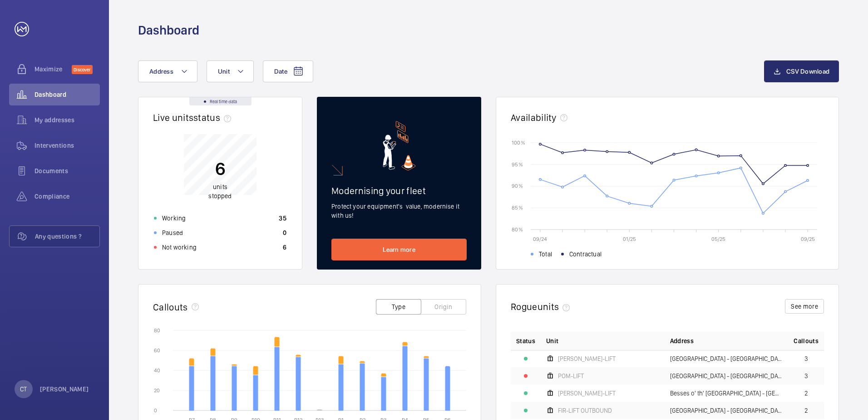  What do you see at coordinates (173, 233) in the screenshot?
I see `p: Paused` at bounding box center [173, 233].